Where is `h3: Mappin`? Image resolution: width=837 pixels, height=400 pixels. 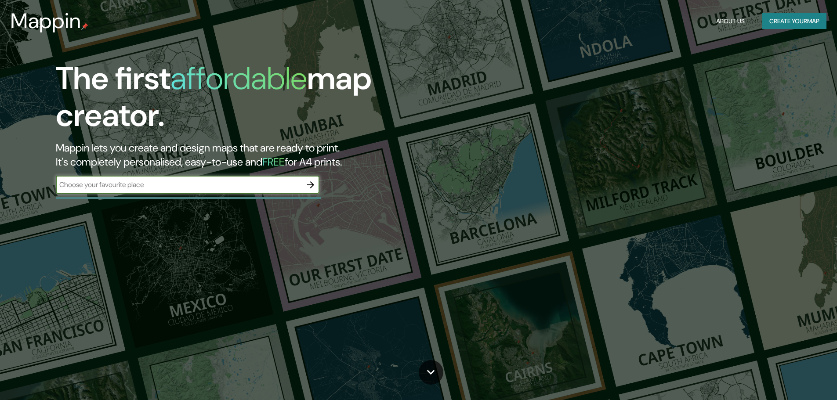
h3: Mappin is located at coordinates (46, 21).